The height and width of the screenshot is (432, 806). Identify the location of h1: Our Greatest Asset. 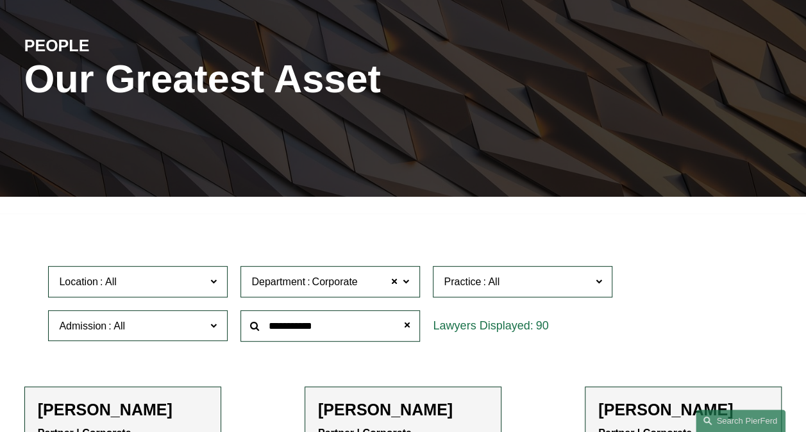
(277, 79).